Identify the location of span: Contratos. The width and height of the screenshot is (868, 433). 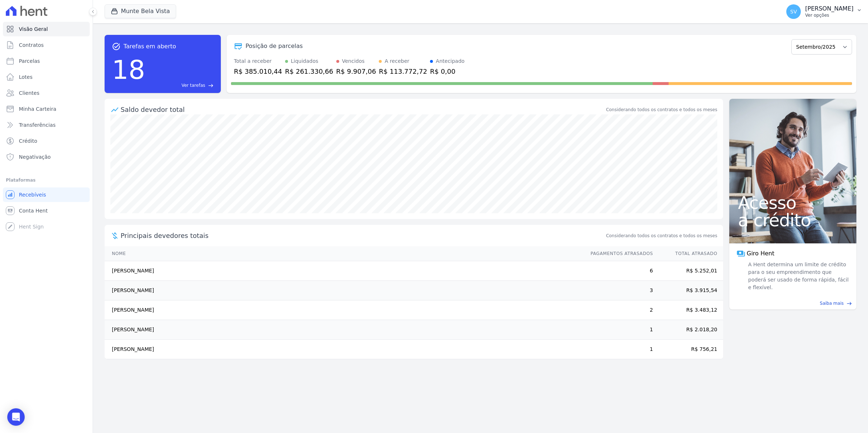
(31, 45).